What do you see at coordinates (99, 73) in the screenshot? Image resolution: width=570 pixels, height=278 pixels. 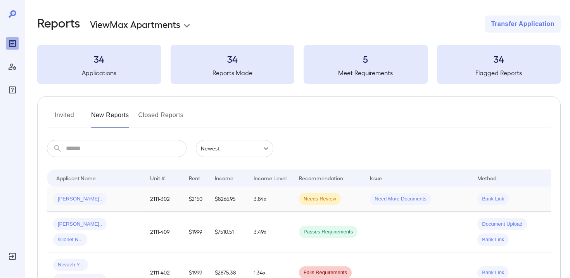 I see `h5: Applications` at bounding box center [99, 73].